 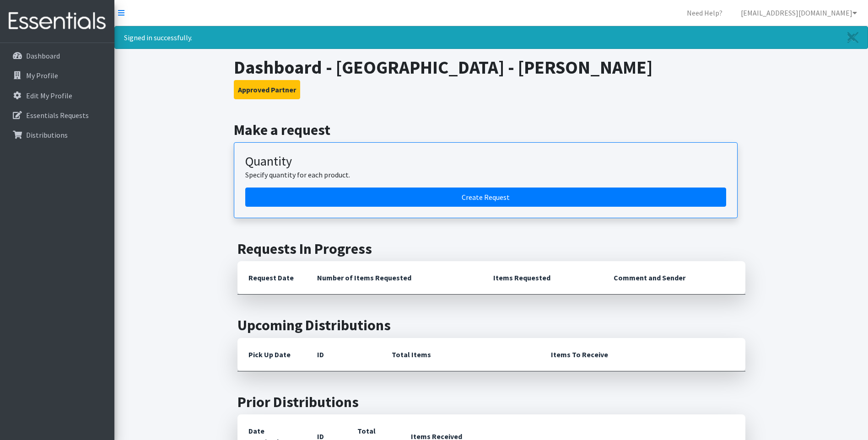 I want to click on p: Essentials Requests, so click(x=57, y=115).